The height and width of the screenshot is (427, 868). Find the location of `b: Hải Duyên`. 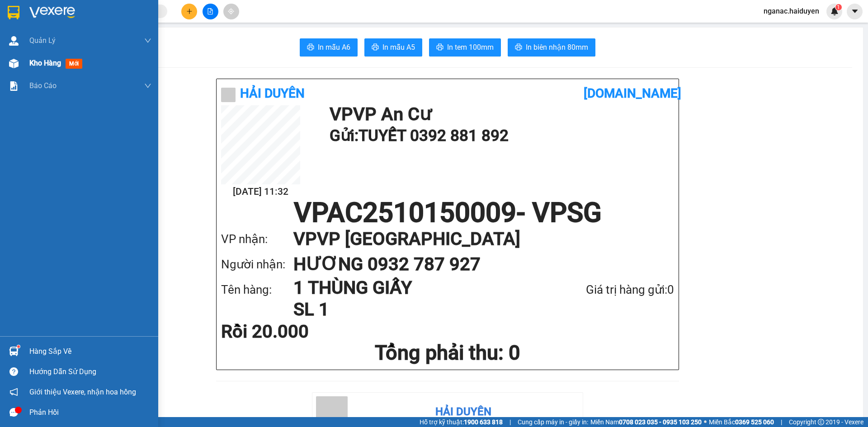

b: Hải Duyên is located at coordinates (272, 93).